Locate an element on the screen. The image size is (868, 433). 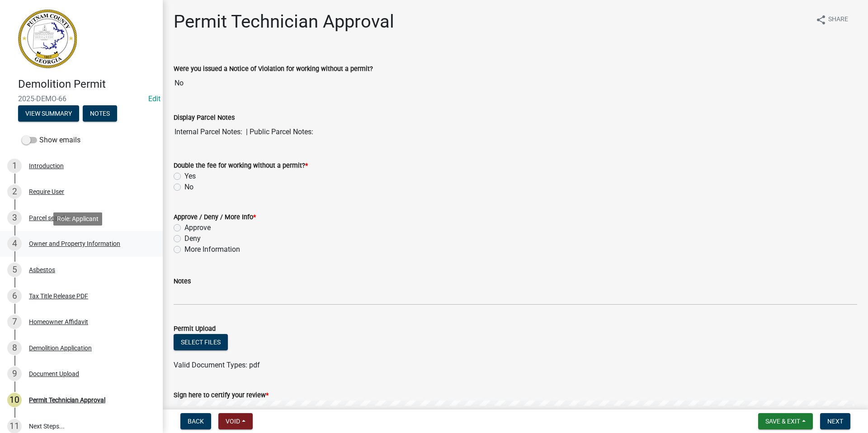
span: Back is located at coordinates (196, 421).